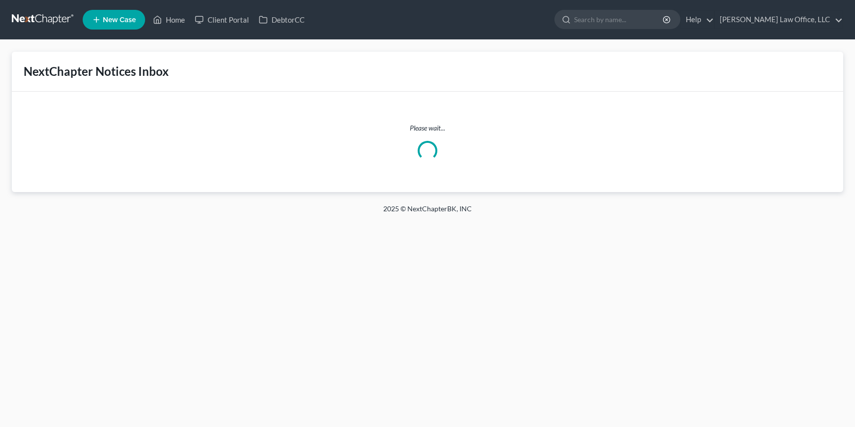 The height and width of the screenshot is (427, 855). I want to click on div: 2025 © NextChapterBK, INC, so click(428, 213).